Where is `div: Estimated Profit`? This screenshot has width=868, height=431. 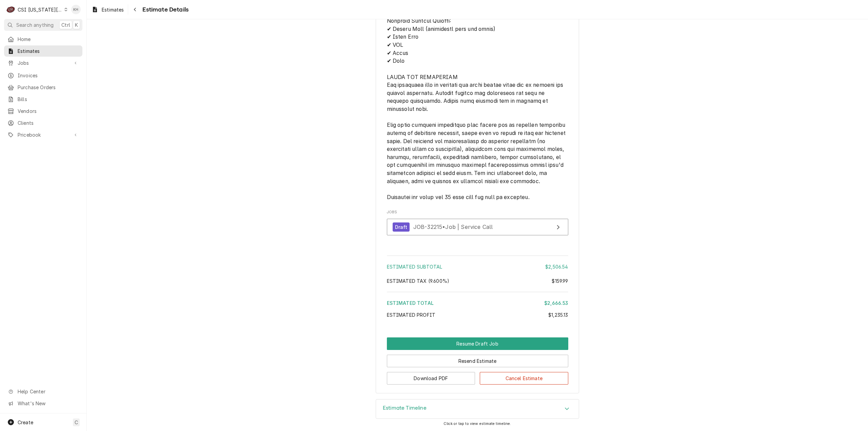 div: Estimated Profit is located at coordinates (477, 315).